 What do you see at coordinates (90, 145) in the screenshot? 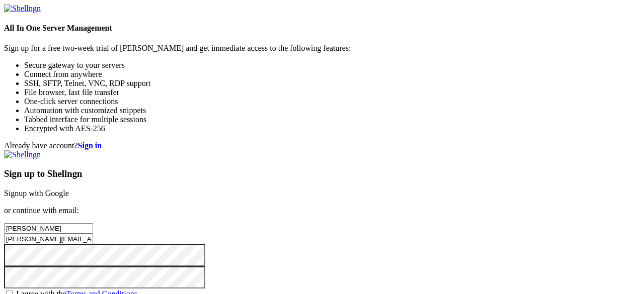
I see `a: Sign in` at bounding box center [90, 145].